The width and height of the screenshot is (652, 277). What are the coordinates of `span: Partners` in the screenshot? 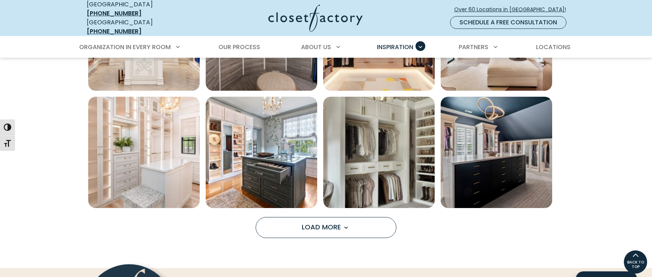 It's located at (473, 47).